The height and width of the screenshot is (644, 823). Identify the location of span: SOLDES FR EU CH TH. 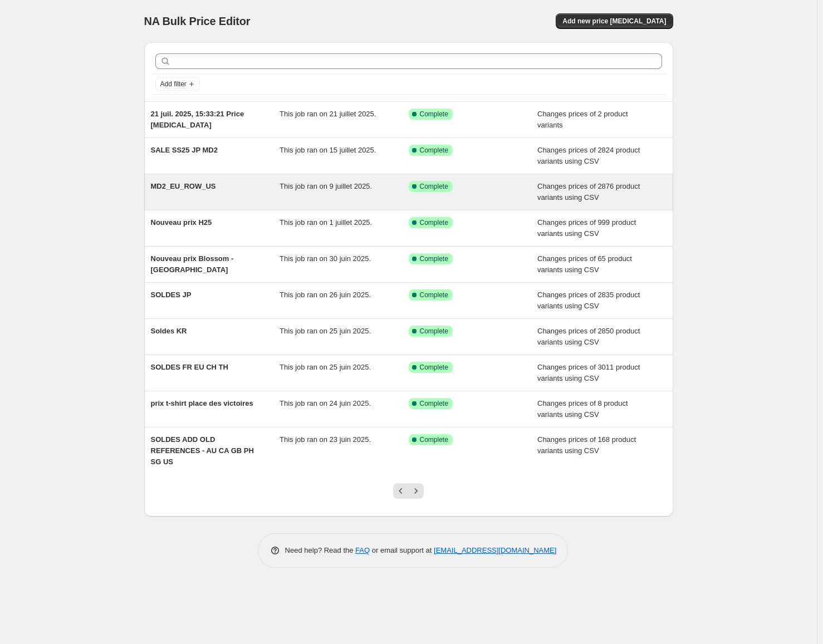
(189, 367).